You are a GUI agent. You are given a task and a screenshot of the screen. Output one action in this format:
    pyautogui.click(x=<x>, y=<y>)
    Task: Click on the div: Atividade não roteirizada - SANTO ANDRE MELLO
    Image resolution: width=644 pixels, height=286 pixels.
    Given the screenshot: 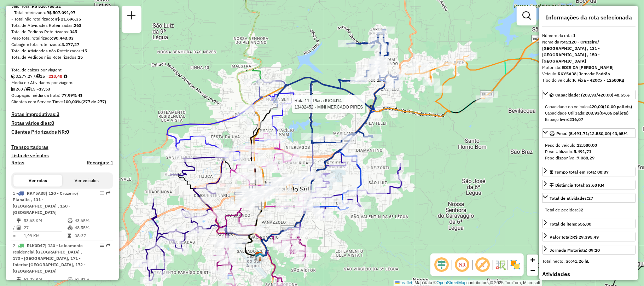 What is the action you would take?
    pyautogui.click(x=170, y=153)
    